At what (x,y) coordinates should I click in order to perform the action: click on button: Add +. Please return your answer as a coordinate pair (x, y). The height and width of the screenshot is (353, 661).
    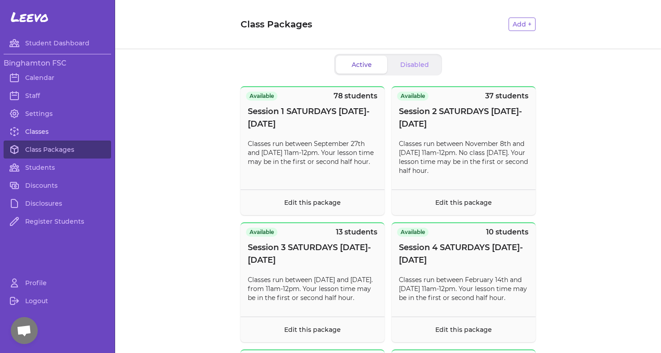
    Looking at the image, I should click on (522, 24).